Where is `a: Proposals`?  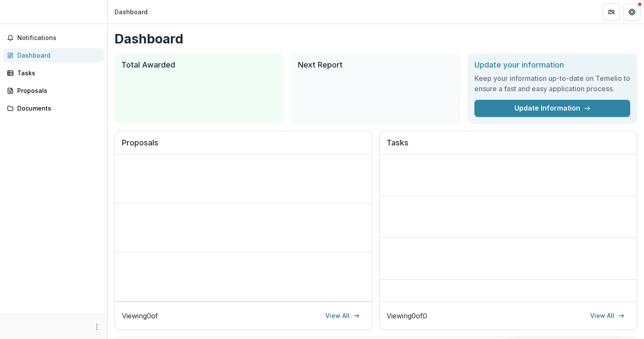
a: Proposals is located at coordinates (53, 90).